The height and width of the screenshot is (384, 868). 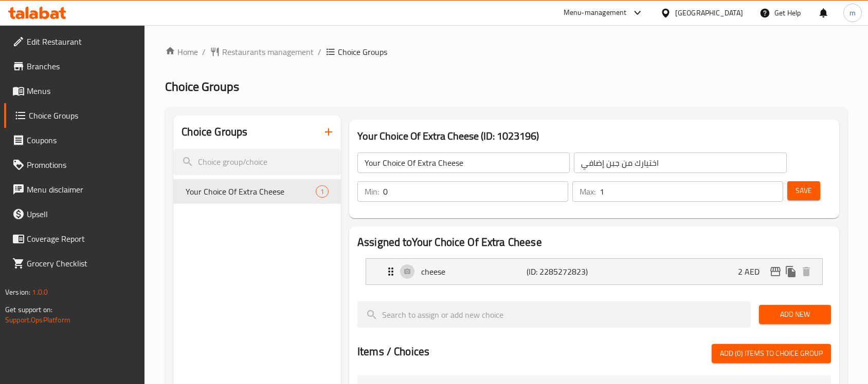 What do you see at coordinates (82, 239) in the screenshot?
I see `span: Coverage Report` at bounding box center [82, 239].